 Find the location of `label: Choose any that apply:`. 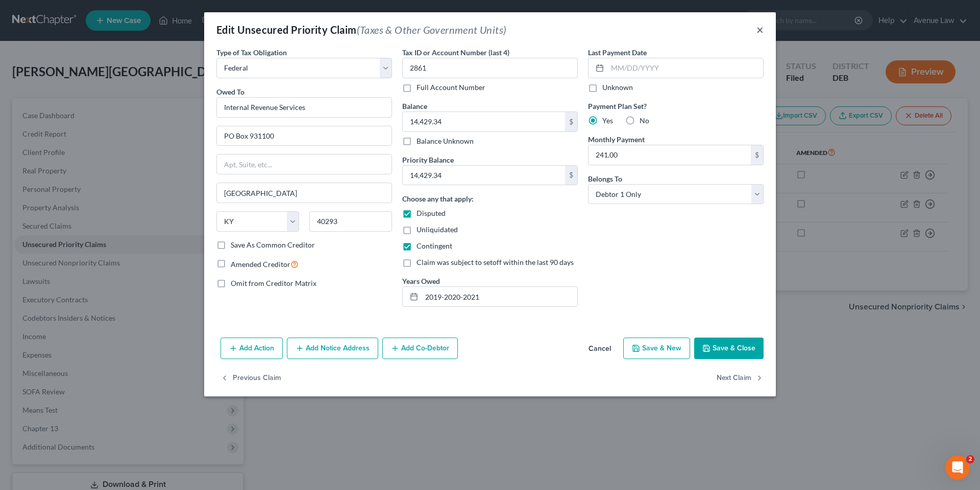

label: Choose any that apply: is located at coordinates (438, 198).